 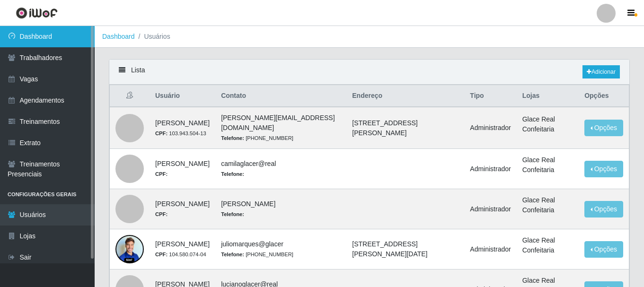 I want to click on nav: breadcrumb, so click(x=369, y=37).